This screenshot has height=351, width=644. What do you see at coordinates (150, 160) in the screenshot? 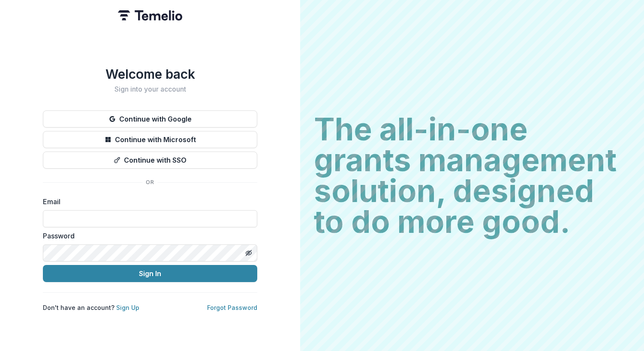
I see `button: Continue with SSO` at bounding box center [150, 160].